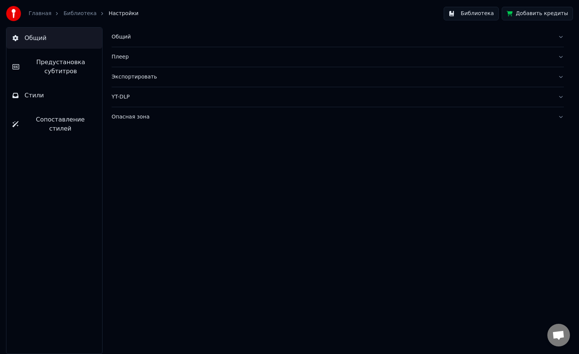 The width and height of the screenshot is (579, 354). Describe the element at coordinates (338, 77) in the screenshot. I see `button: Экспортировать` at that location.